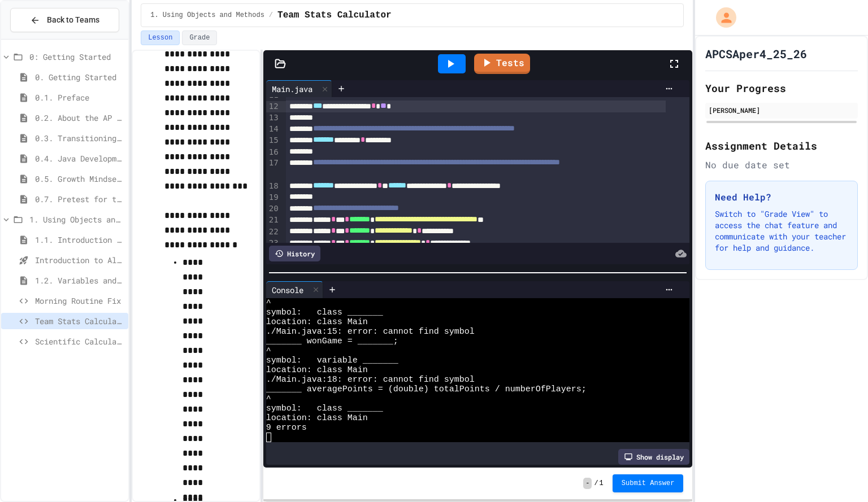 This screenshot has width=868, height=502. I want to click on span: Submit Answer, so click(648, 483).